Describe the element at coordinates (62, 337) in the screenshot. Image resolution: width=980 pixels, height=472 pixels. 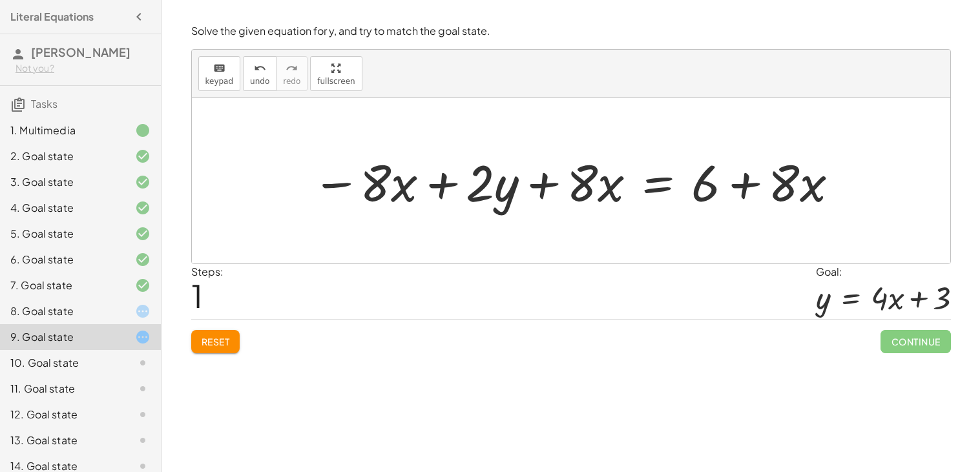
I see `div: 9. Goal state` at that location.